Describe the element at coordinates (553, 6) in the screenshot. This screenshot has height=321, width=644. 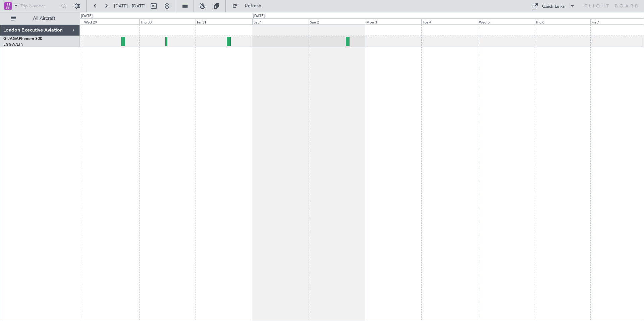
I see `button: Quick Links` at that location.